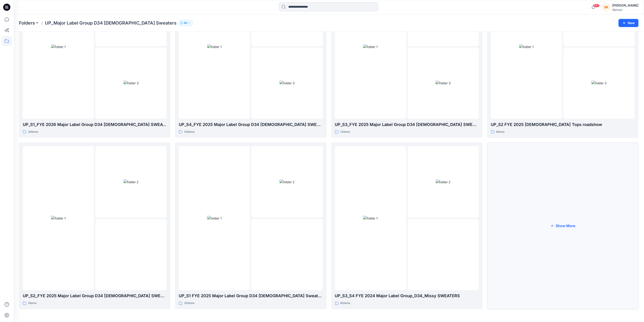 The height and width of the screenshot is (322, 644). I want to click on p: 12 items, so click(345, 132).